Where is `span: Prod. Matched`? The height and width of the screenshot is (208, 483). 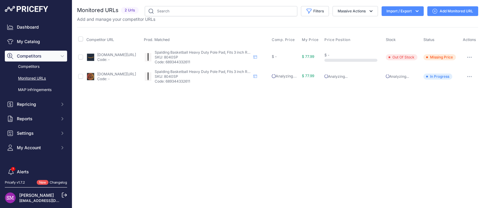 span: Prod. Matched is located at coordinates (157, 39).